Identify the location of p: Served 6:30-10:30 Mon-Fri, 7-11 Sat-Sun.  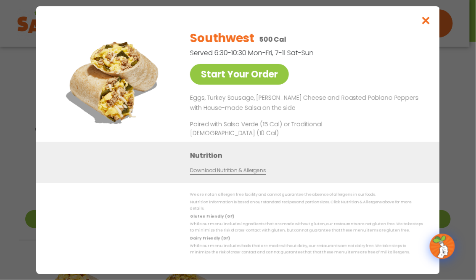
(285, 53).